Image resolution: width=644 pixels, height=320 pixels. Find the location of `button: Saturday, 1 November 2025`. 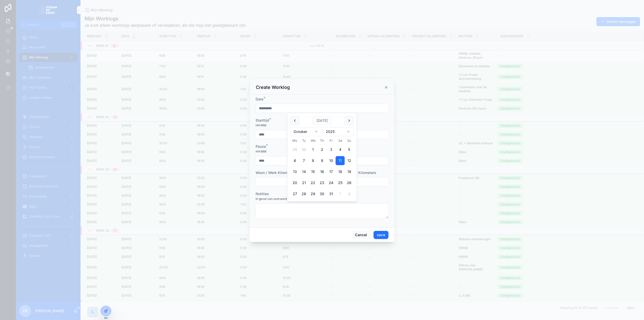

button: Saturday, 1 November 2025 is located at coordinates (340, 194).